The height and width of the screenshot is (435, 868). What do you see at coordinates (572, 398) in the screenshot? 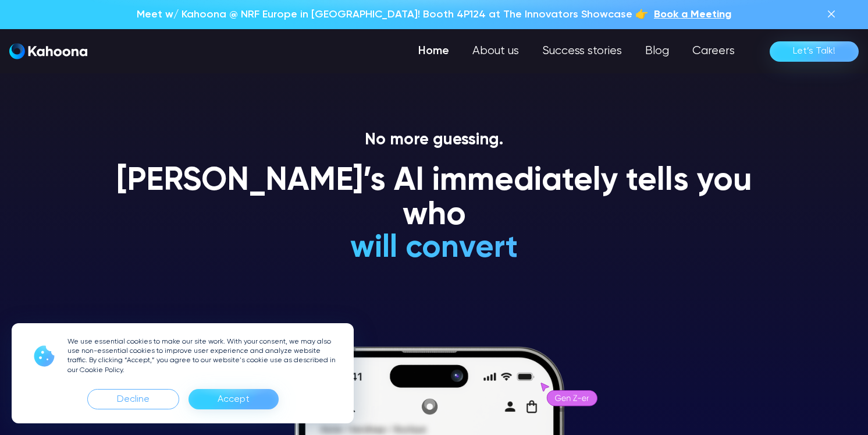
I see `g: Gen Z-er` at bounding box center [572, 398].